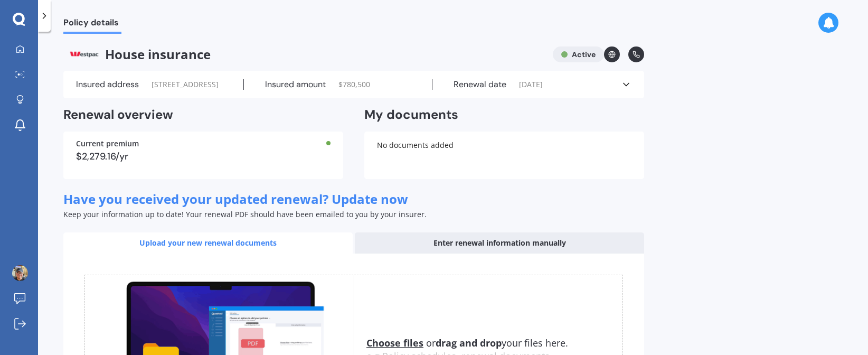 The height and width of the screenshot is (355, 868). What do you see at coordinates (235, 198) in the screenshot?
I see `span: Have you received your updated renewal? Update now` at bounding box center [235, 198].